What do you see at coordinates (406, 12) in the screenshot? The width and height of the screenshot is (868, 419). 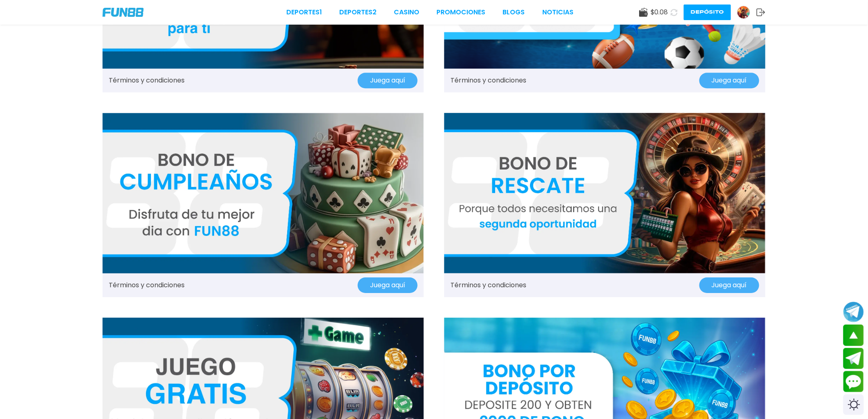 I see `a: CASINO` at bounding box center [406, 12].